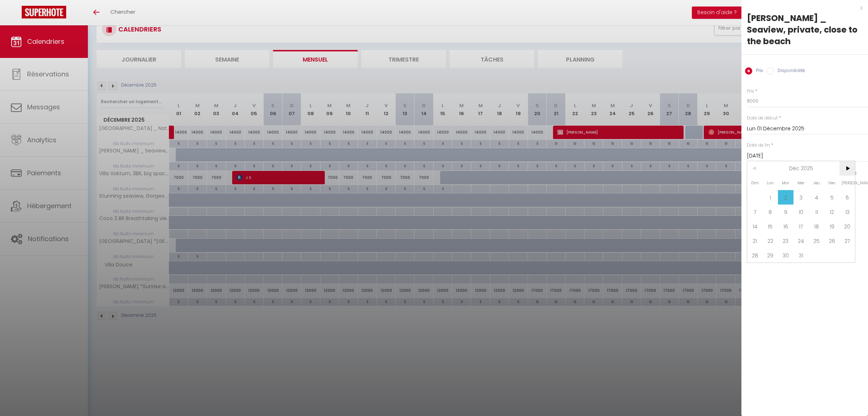 This screenshot has height=416, width=868. Describe the element at coordinates (816, 183) in the screenshot. I see `span: Jeu` at that location.